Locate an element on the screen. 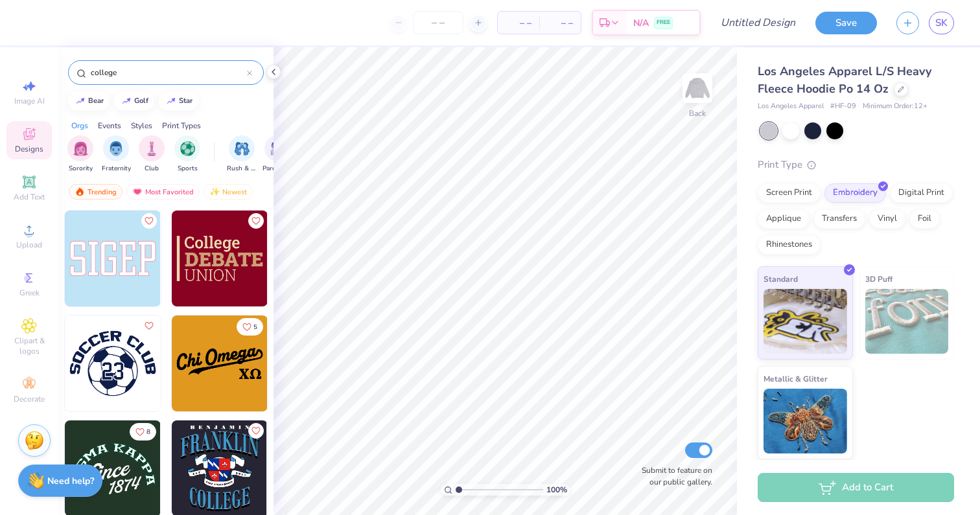 The height and width of the screenshot is (515, 980). div: Print Type is located at coordinates (856, 164).